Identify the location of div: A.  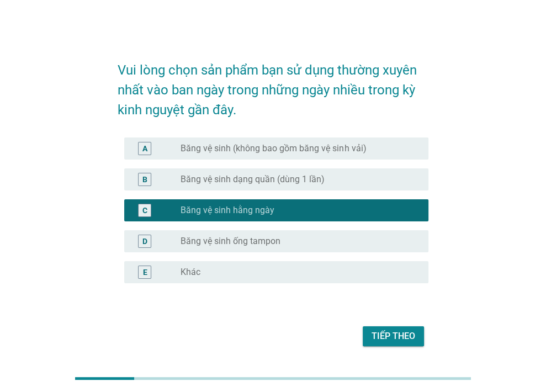
(144, 148).